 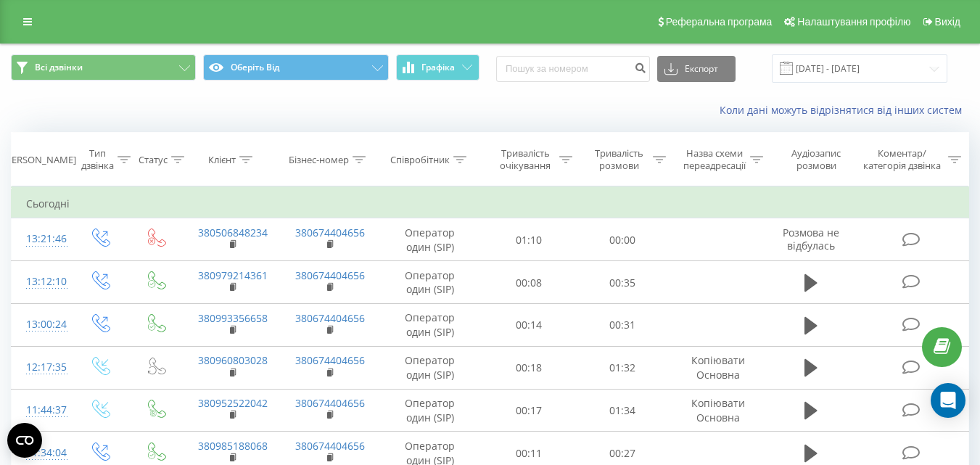 What do you see at coordinates (233, 359) in the screenshot?
I see `a: 380960803028` at bounding box center [233, 359].